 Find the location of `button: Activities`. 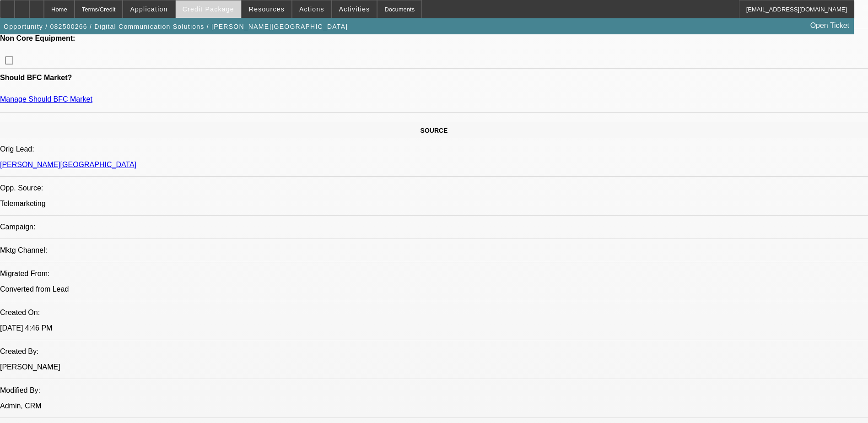

button: Activities is located at coordinates (354, 9).